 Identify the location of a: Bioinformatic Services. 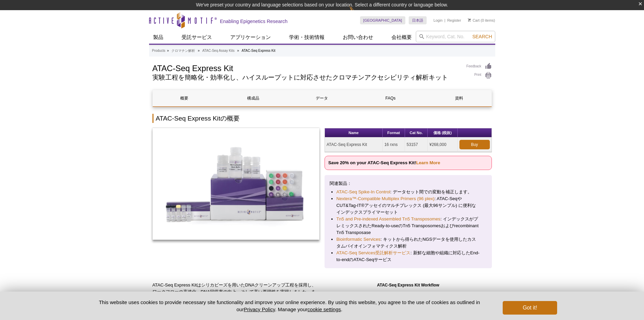
(358, 239).